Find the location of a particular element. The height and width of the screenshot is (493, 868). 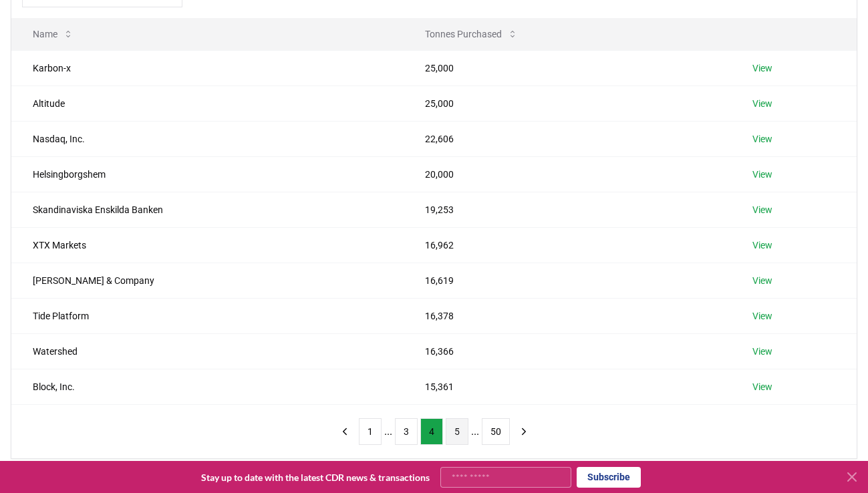

button: Tonnes Purchased is located at coordinates (471, 34).